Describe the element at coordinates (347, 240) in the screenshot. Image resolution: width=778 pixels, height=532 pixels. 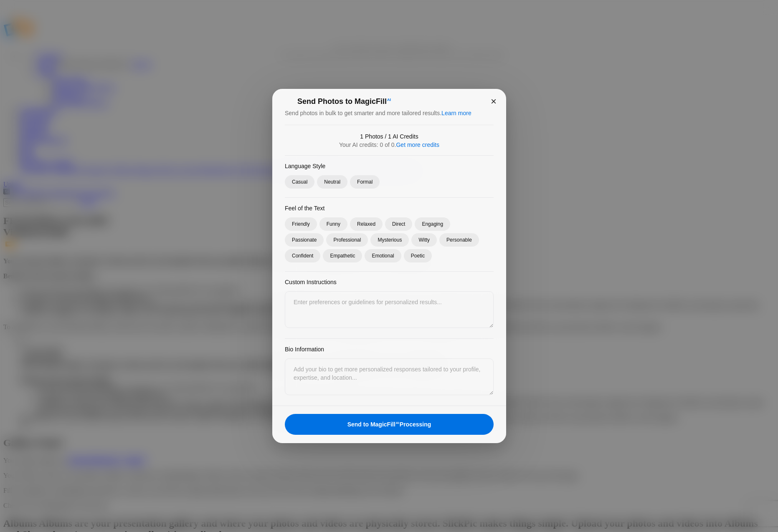
I see `div: Professional` at that location.